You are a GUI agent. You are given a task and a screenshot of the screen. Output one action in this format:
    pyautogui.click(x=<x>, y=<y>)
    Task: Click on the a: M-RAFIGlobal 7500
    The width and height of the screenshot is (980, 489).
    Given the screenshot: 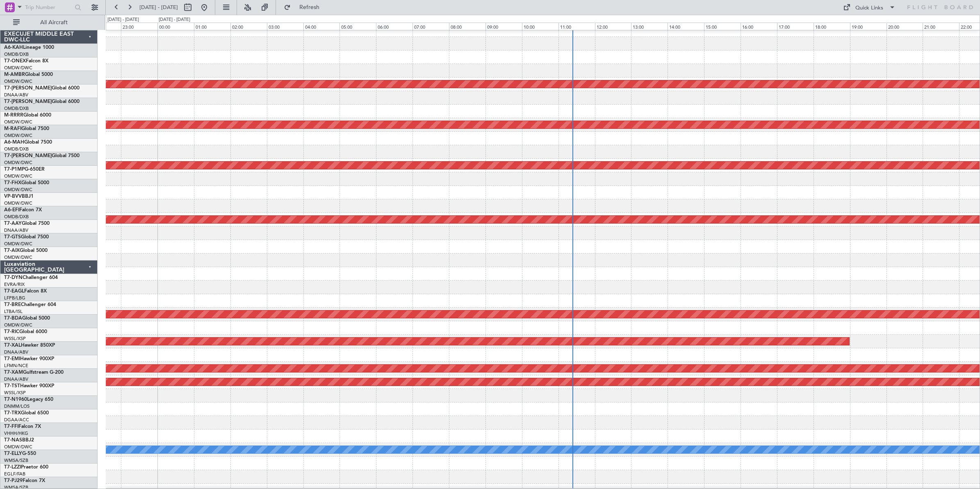 What is the action you would take?
    pyautogui.click(x=27, y=129)
    